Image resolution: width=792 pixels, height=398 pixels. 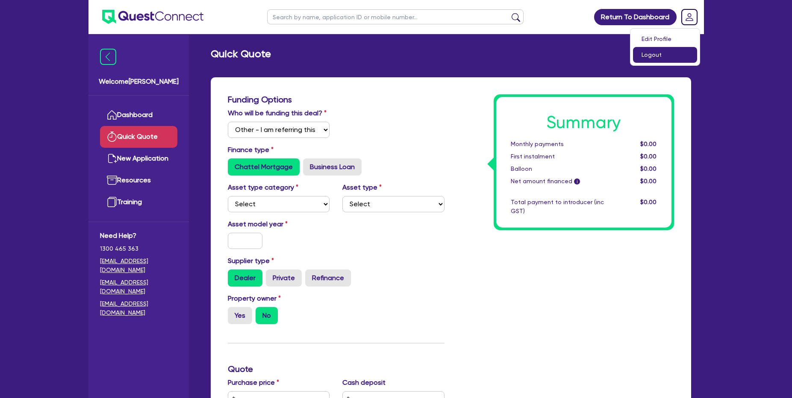 What do you see at coordinates (395, 17) in the screenshot?
I see `input: Search by name, application ID or mobile number...` at bounding box center [395, 17].